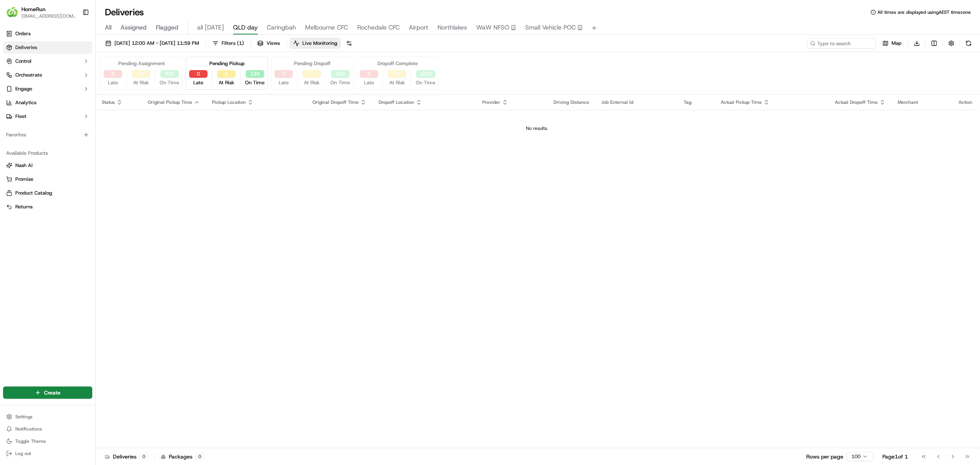 Image resolution: width=980 pixels, height=465 pixels. Describe the element at coordinates (34, 193) in the screenshot. I see `span: Product Catalog` at that location.